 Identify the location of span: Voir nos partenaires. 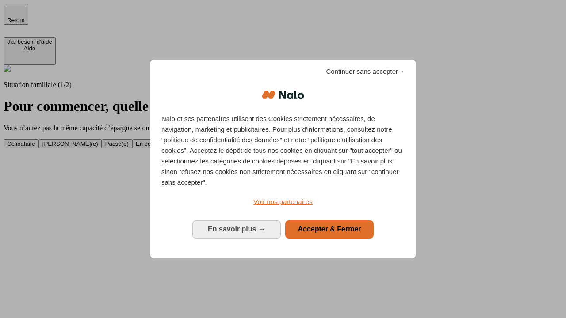
(282, 202).